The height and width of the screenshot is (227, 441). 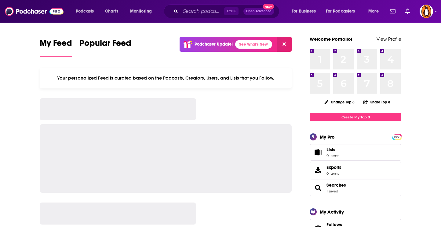 I want to click on span: For Business, so click(x=304, y=11).